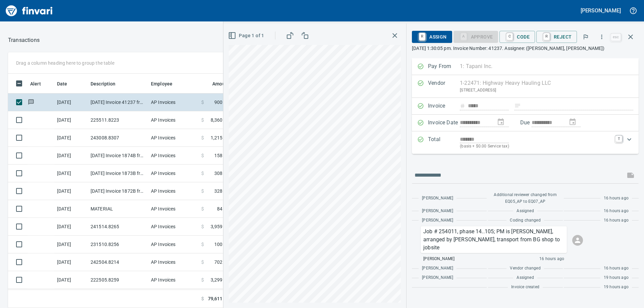 The image size is (644, 308). Describe the element at coordinates (118, 244) in the screenshot. I see `td: 231510.8256` at that location.